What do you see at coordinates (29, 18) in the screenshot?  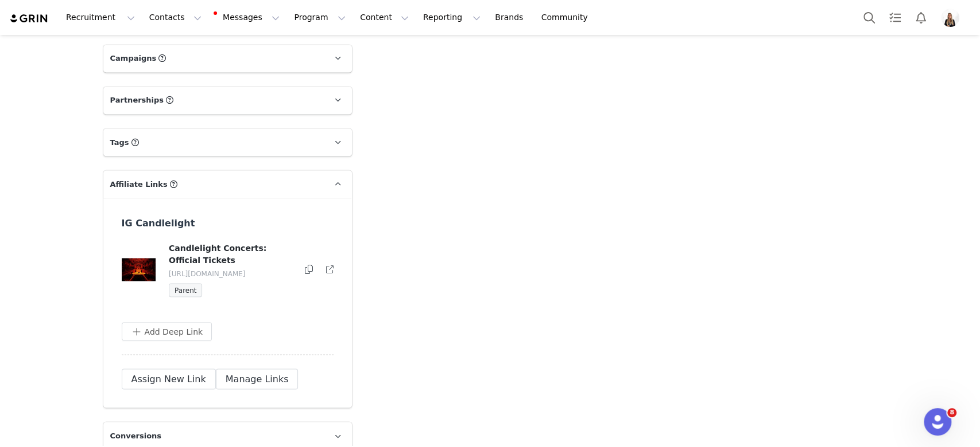 I see `a: grin logo` at bounding box center [29, 18].